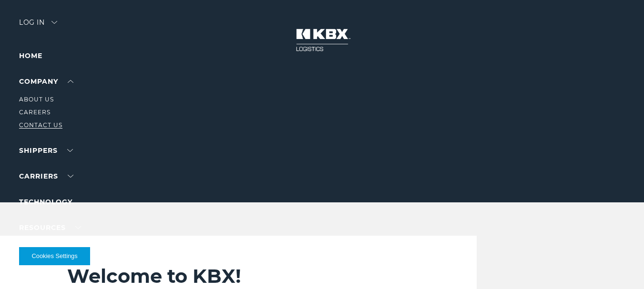 This screenshot has width=644, height=289. I want to click on a: Technology, so click(46, 202).